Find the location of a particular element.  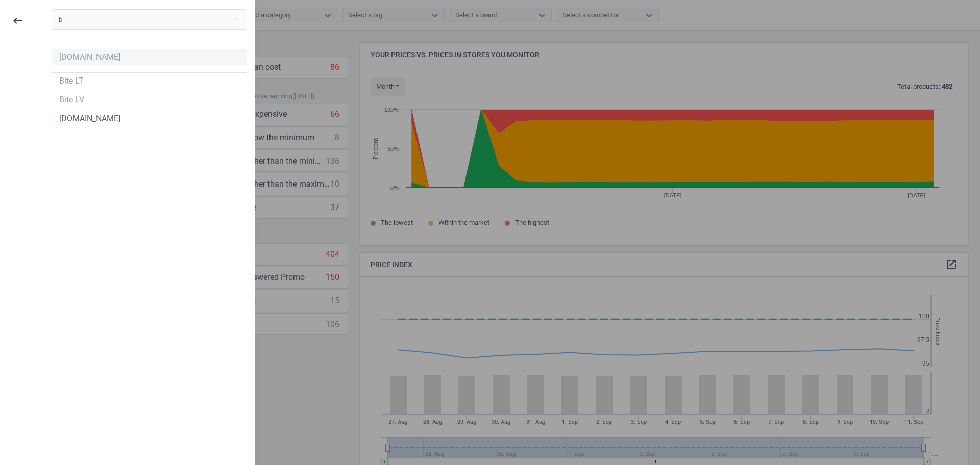

div: Bite LV is located at coordinates (71, 100).